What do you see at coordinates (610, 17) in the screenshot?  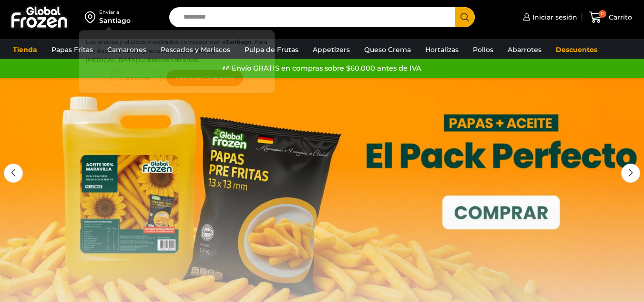 I see `a: 0 Carrito` at bounding box center [610, 17].